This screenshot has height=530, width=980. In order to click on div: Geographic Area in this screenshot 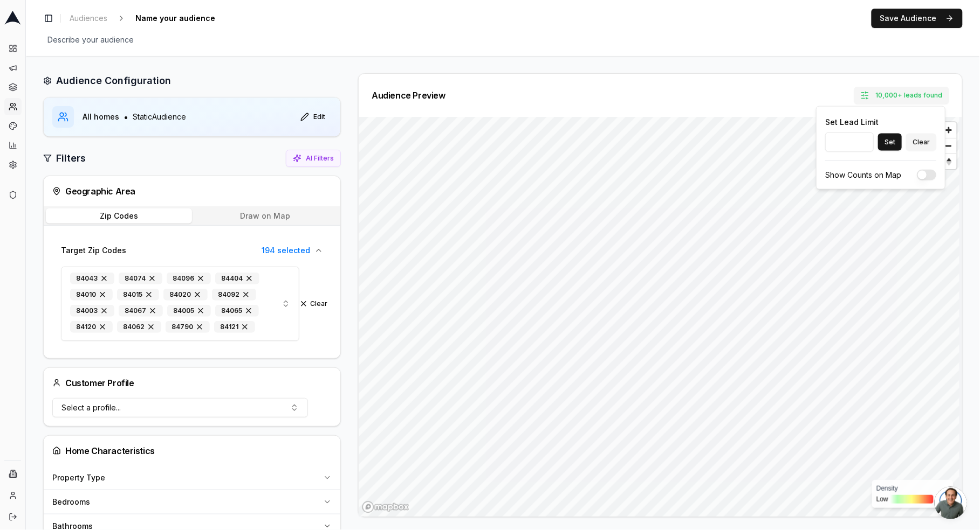, I will do `click(192, 191)`.